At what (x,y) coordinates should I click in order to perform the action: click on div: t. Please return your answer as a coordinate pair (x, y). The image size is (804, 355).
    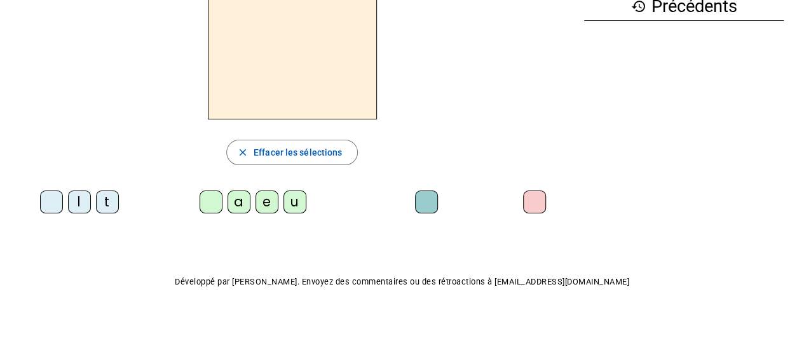
    Looking at the image, I should click on (107, 202).